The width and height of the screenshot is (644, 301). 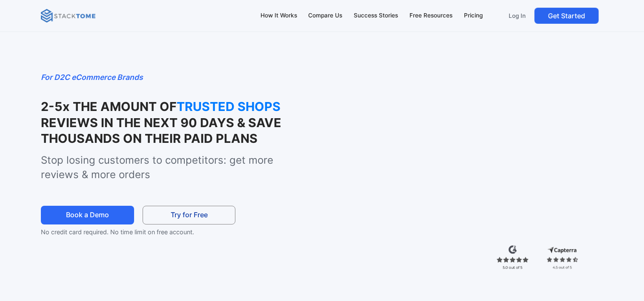 What do you see at coordinates (161, 130) in the screenshot?
I see `strong: REVIEWS IN THE NEXT 90 DAYS & SAVE THOUSANDS ON THEIR PAID PLANS` at bounding box center [161, 130].